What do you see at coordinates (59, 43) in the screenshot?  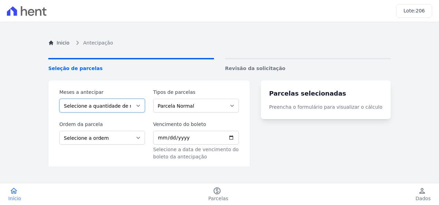 I see `a: Inicio` at bounding box center [59, 43].